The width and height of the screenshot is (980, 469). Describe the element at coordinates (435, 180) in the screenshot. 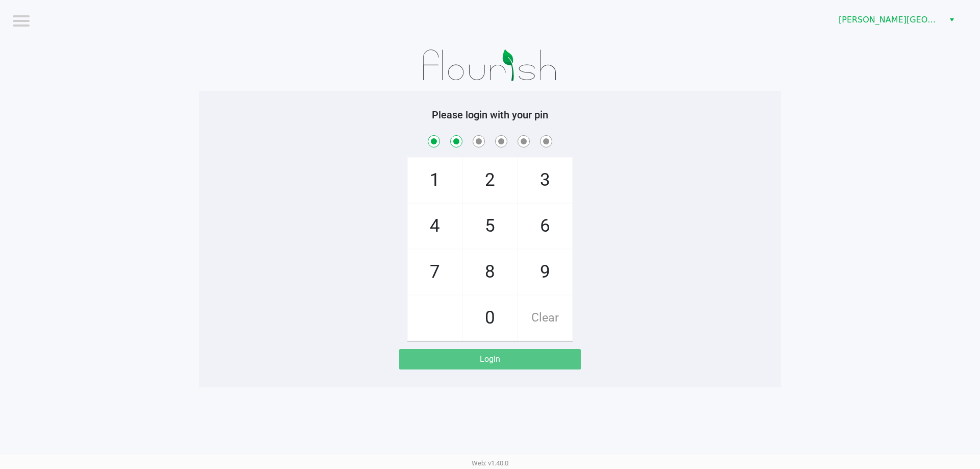

I see `span: 1` at that location.